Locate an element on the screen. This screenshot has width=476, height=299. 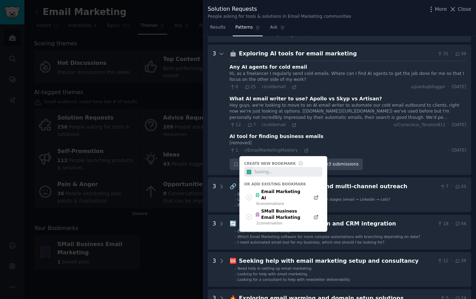
span: 18 is located at coordinates (442, 224).